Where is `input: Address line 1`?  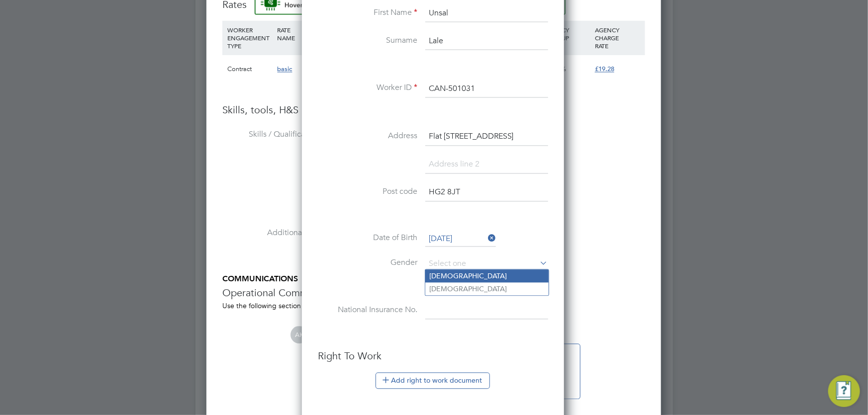
input: Address line 1 is located at coordinates (486, 137).